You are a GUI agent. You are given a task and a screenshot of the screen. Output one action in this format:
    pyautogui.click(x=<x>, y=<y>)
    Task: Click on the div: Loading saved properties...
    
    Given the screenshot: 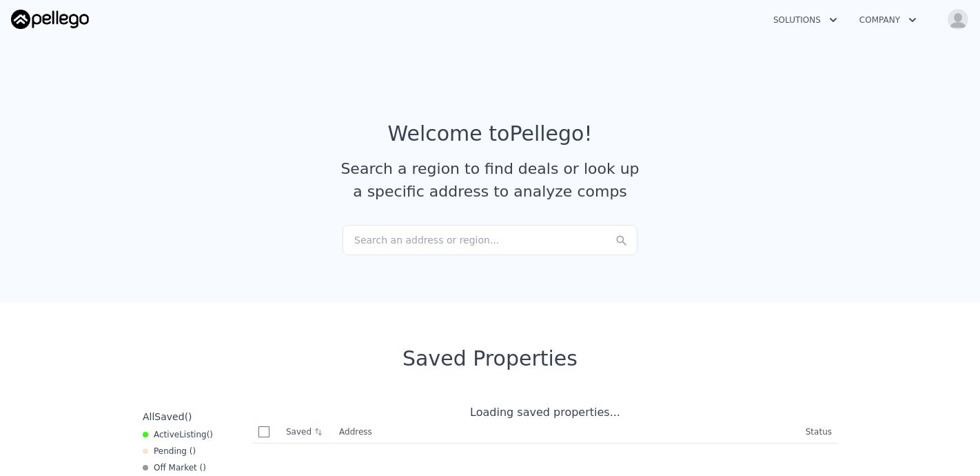 What is the action you would take?
    pyautogui.click(x=545, y=412)
    